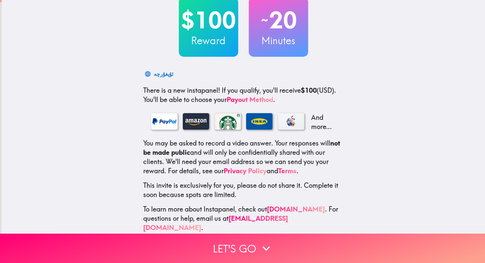 The height and width of the screenshot is (263, 485). What do you see at coordinates (208, 41) in the screenshot?
I see `h3: Reward` at bounding box center [208, 41].